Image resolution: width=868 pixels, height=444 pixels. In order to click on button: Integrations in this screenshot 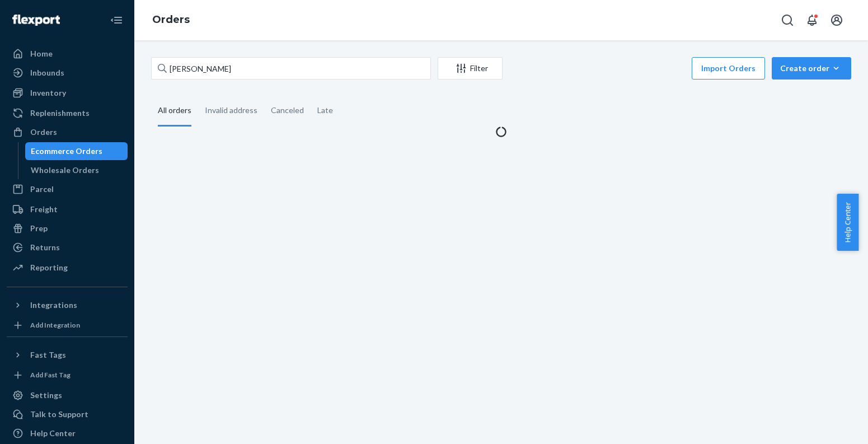, I will do `click(67, 305)`.